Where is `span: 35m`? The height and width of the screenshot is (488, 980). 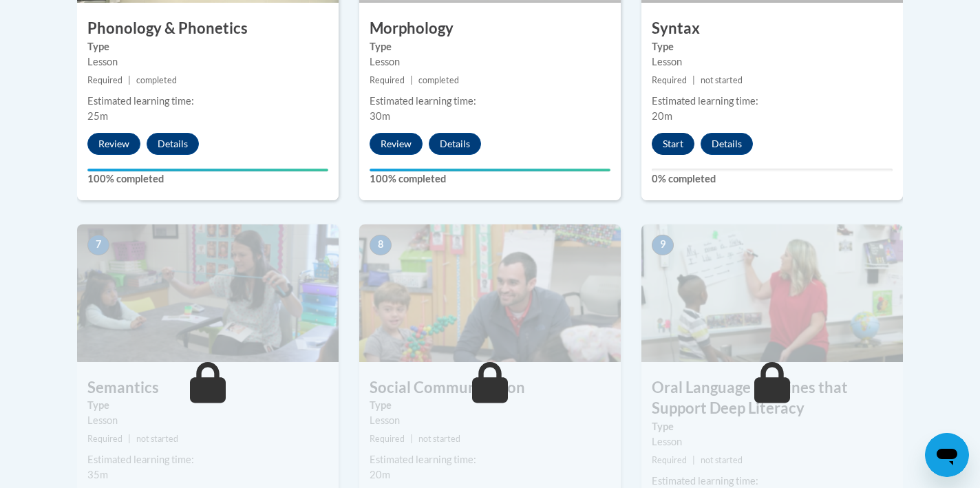
span: 35m is located at coordinates (98, 474).